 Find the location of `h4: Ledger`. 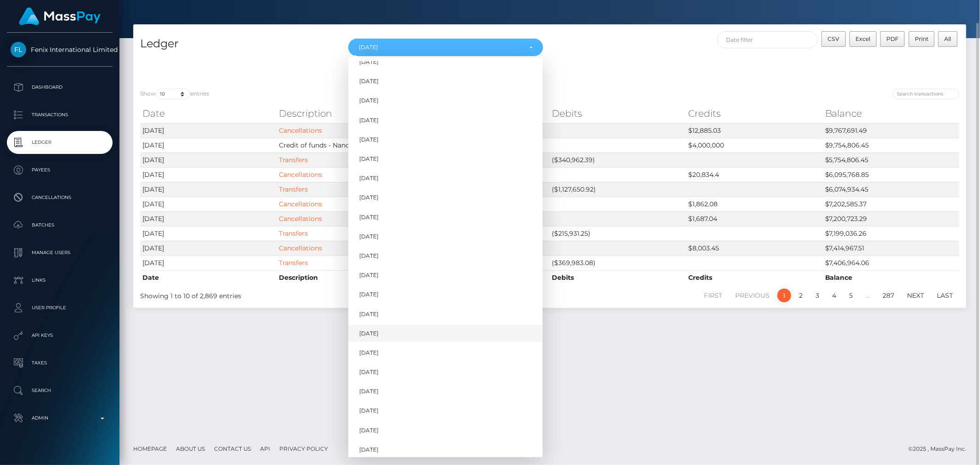

h4: Ledger is located at coordinates (237, 44).